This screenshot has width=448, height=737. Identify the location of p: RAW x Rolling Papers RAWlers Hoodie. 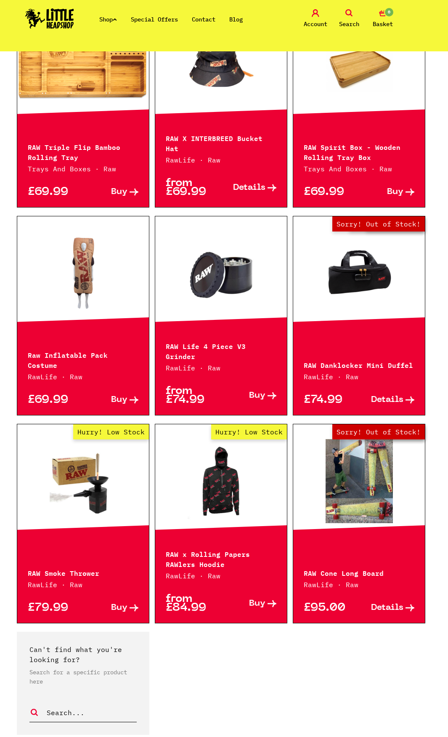
(221, 558).